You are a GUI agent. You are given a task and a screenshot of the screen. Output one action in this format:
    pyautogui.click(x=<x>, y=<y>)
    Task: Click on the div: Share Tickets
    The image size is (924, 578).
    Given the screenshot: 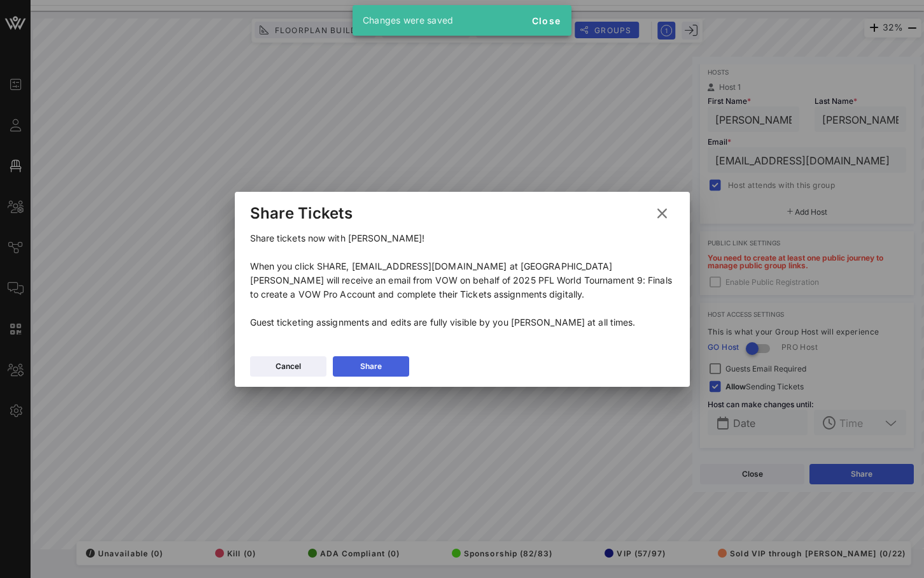 What is the action you would take?
    pyautogui.click(x=301, y=213)
    